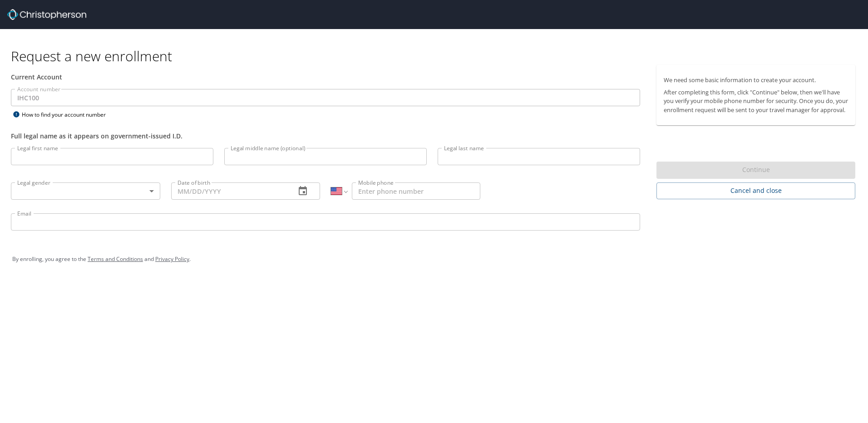  Describe the element at coordinates (437, 56) in the screenshot. I see `h1: Request a new enrollment` at that location.